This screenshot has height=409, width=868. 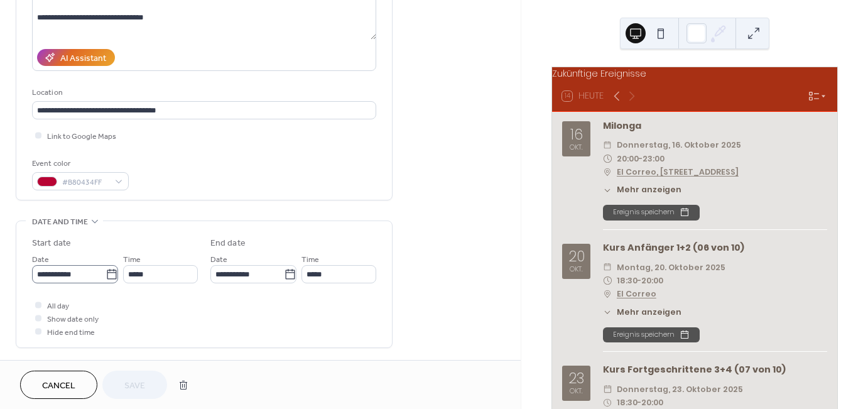 What do you see at coordinates (71, 332) in the screenshot?
I see `span: Hide end time` at bounding box center [71, 332].